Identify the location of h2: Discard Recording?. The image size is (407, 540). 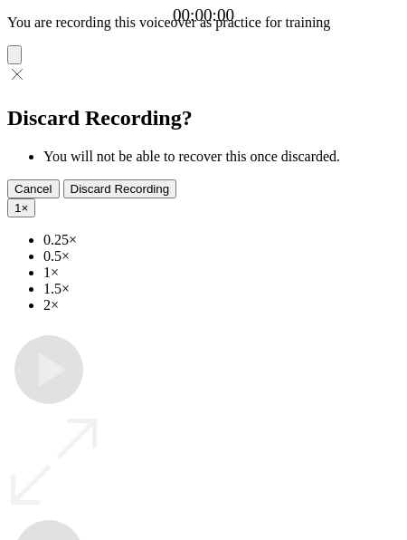
(204, 118).